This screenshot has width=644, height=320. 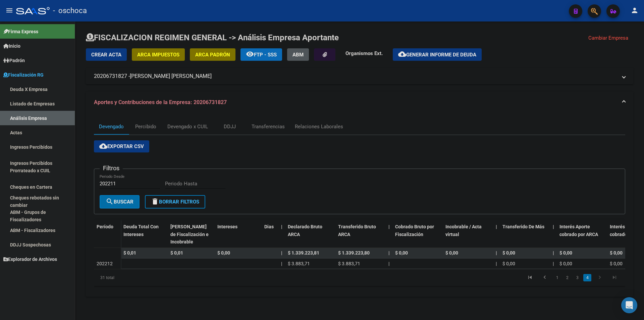 I want to click on span: Firma Express, so click(x=21, y=32).